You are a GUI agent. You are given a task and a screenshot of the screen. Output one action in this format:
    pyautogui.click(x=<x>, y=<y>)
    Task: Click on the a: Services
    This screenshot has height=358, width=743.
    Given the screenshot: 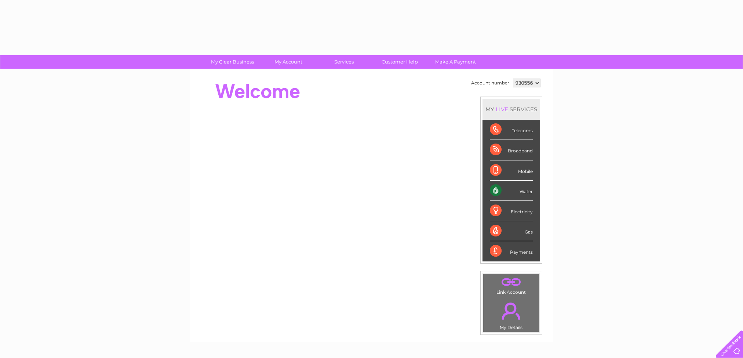 What is the action you would take?
    pyautogui.click(x=344, y=62)
    